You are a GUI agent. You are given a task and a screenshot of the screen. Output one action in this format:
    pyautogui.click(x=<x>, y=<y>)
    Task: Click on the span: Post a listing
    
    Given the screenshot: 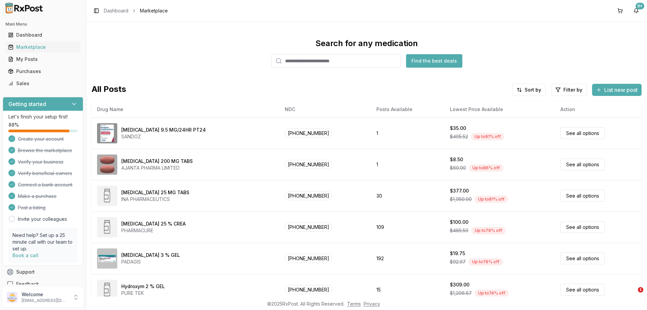 What is the action you would take?
    pyautogui.click(x=32, y=208)
    